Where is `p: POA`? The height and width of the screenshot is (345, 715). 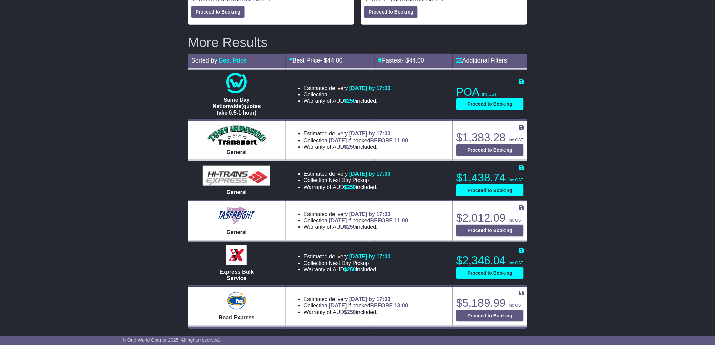
p: POA is located at coordinates (490, 92).